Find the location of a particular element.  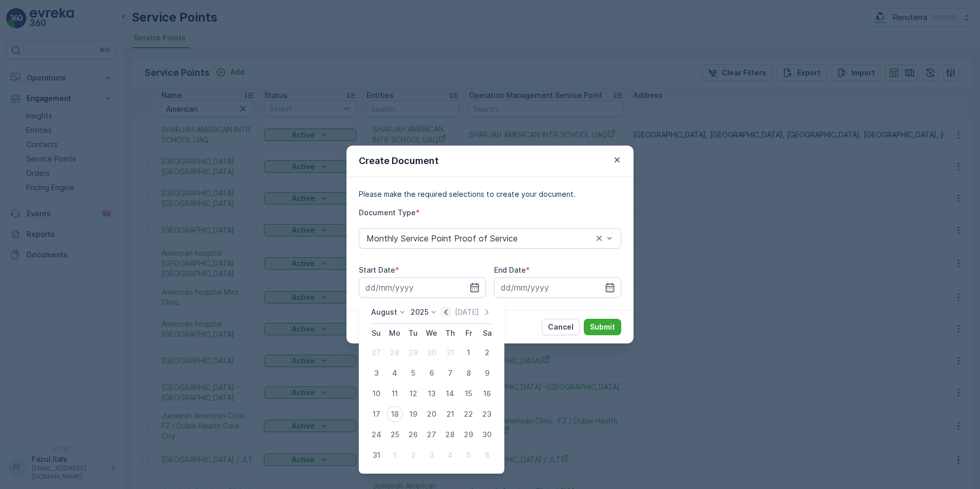

div: 9 is located at coordinates (487, 373).